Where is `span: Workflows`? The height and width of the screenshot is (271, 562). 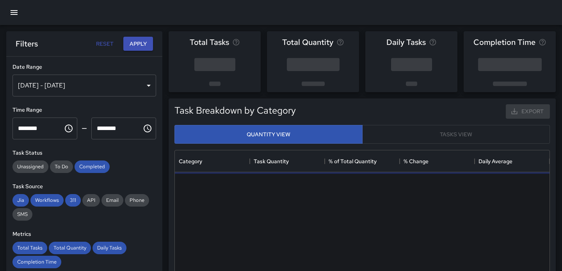 span: Workflows is located at coordinates (47, 200).